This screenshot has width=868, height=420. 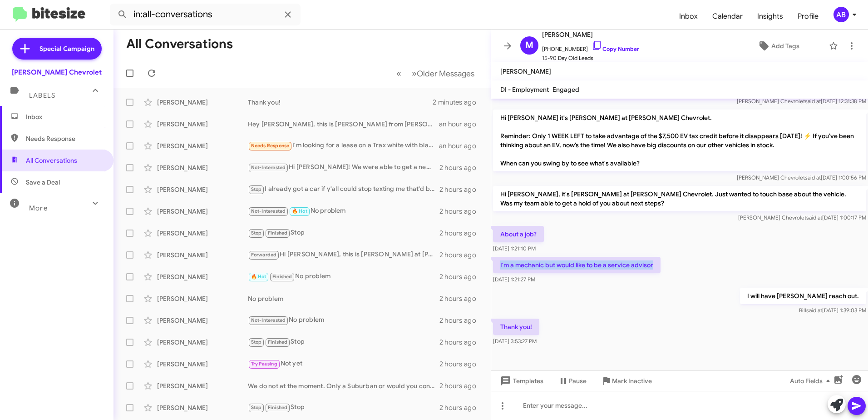 What do you see at coordinates (264, 363) in the screenshot?
I see `span: Try Pausing` at bounding box center [264, 363].